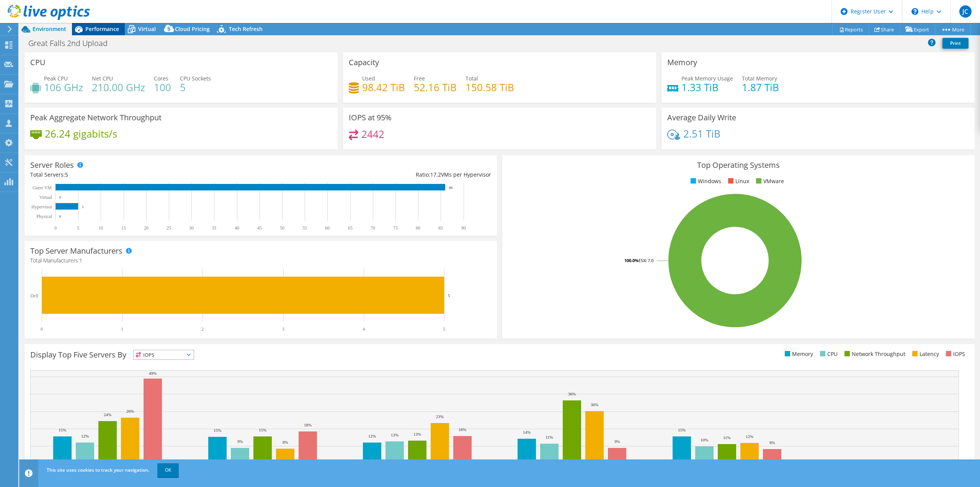 Image resolution: width=980 pixels, height=487 pixels. I want to click on li: Latency, so click(924, 354).